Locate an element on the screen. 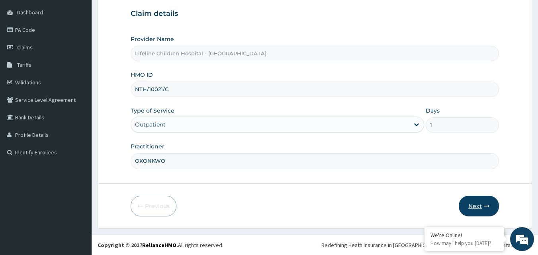  button: Next is located at coordinates (478, 206).